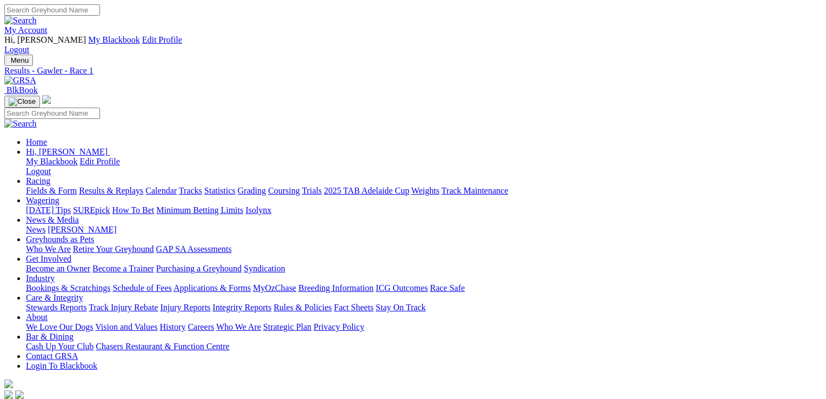  I want to click on a: Fields & Form, so click(51, 190).